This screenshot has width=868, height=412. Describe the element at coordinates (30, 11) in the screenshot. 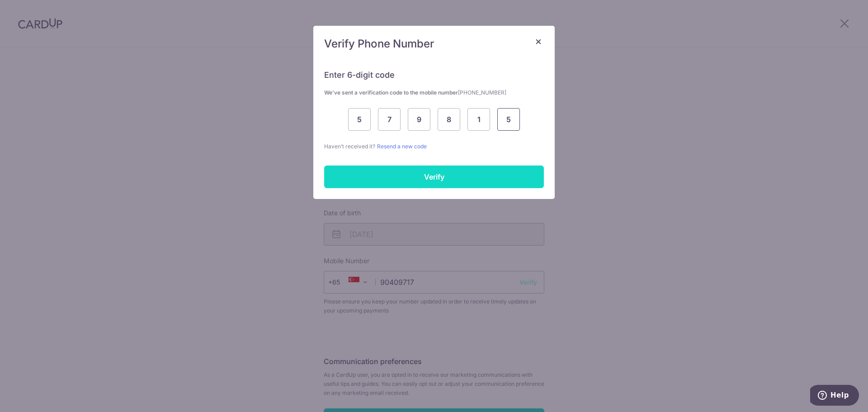

I see `span: Help` at that location.